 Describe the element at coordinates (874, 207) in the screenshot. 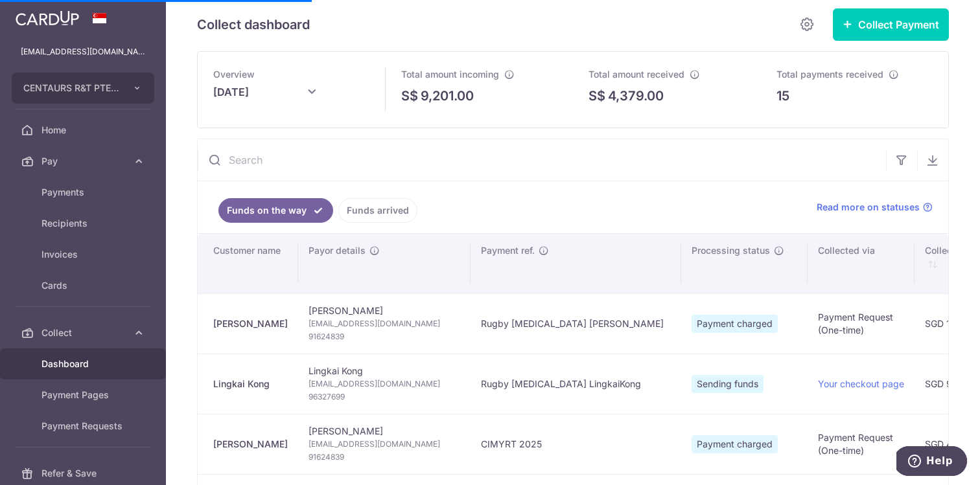

I see `a: Read more on statuses` at that location.